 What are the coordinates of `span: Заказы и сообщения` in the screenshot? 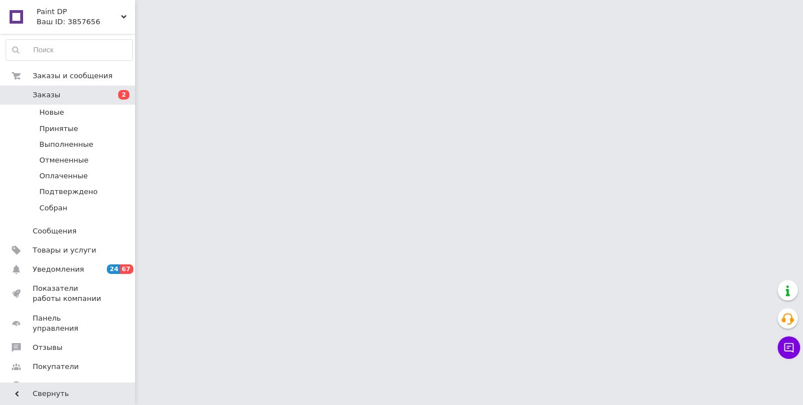 It's located at (73, 76).